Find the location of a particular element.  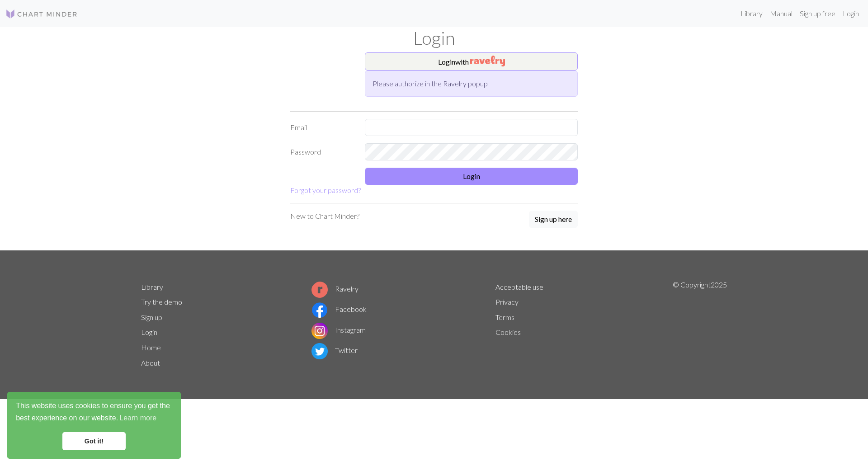

label: Password is located at coordinates (322, 152).